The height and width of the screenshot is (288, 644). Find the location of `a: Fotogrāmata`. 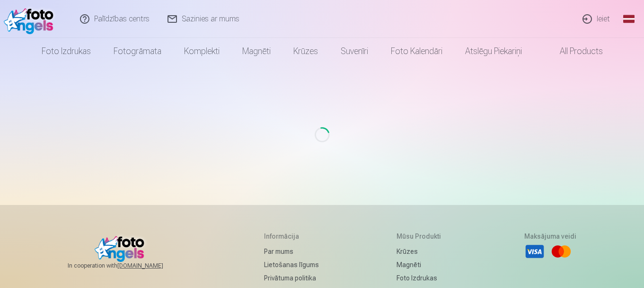

a: Fotogrāmata is located at coordinates (137, 51).